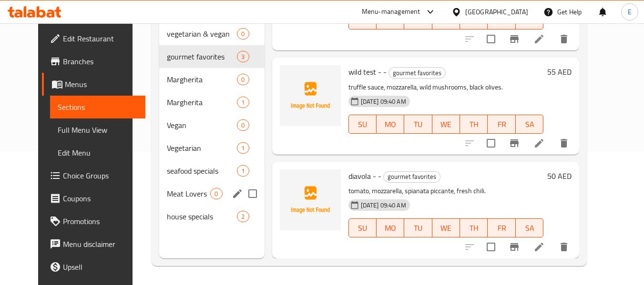 The width and height of the screenshot is (644, 285). Describe the element at coordinates (310, 96) in the screenshot. I see `img: wild test - -` at that location.